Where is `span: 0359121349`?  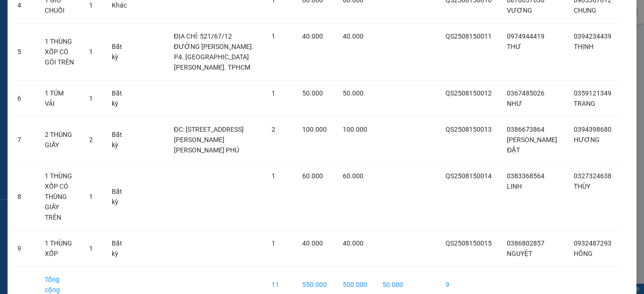 span: 0359121349 is located at coordinates (593, 93).